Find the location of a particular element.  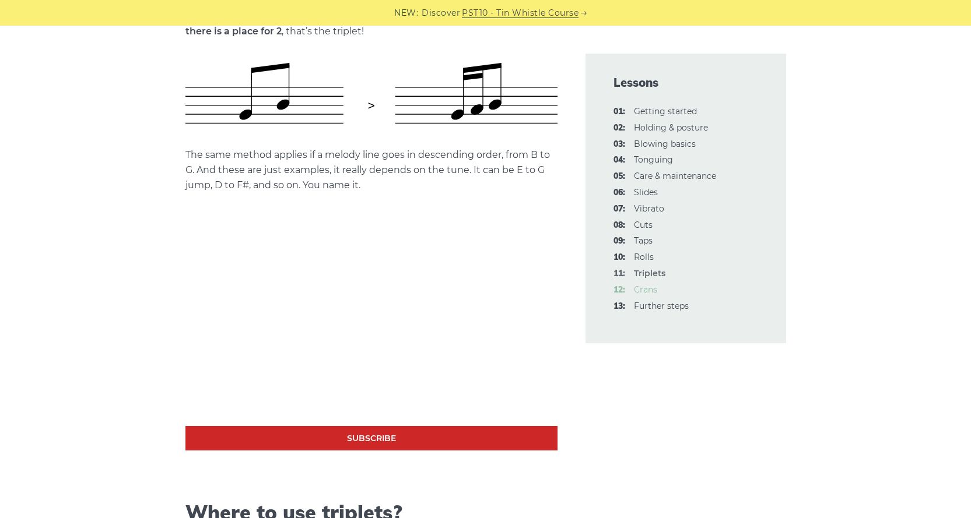

a: 12:Crans is located at coordinates (645, 290).